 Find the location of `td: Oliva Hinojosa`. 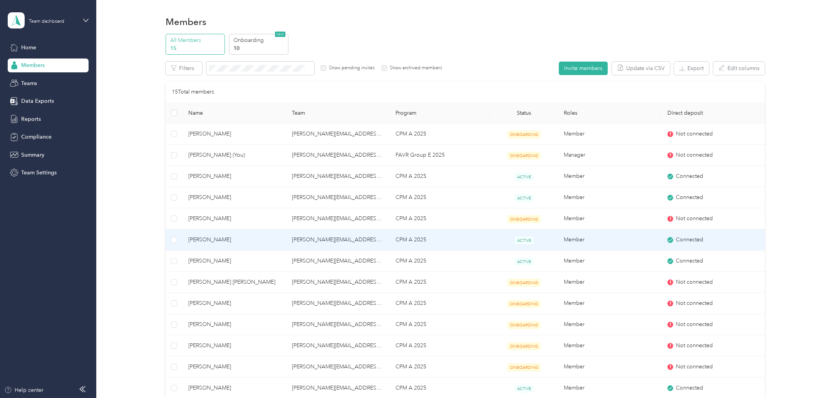

td: Oliva Hinojosa is located at coordinates (234, 198).